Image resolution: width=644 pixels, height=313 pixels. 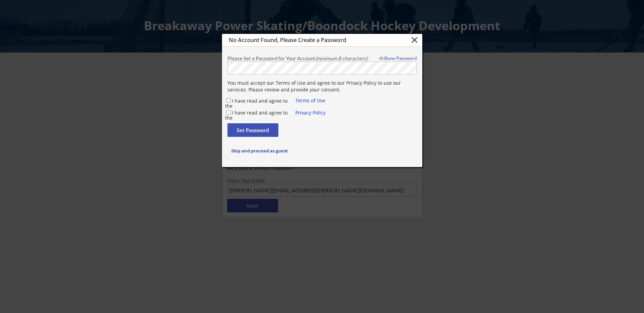 What do you see at coordinates (322, 86) in the screenshot?
I see `div: You must accept our Terms of Use and agree to our Privacy Policy to use our services. Please revi...` at bounding box center [322, 86].